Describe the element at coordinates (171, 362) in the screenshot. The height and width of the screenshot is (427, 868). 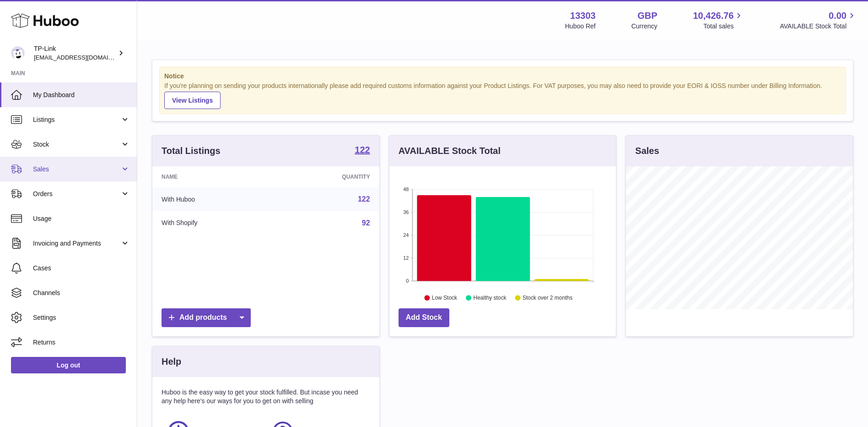
I see `h3: Help` at that location.